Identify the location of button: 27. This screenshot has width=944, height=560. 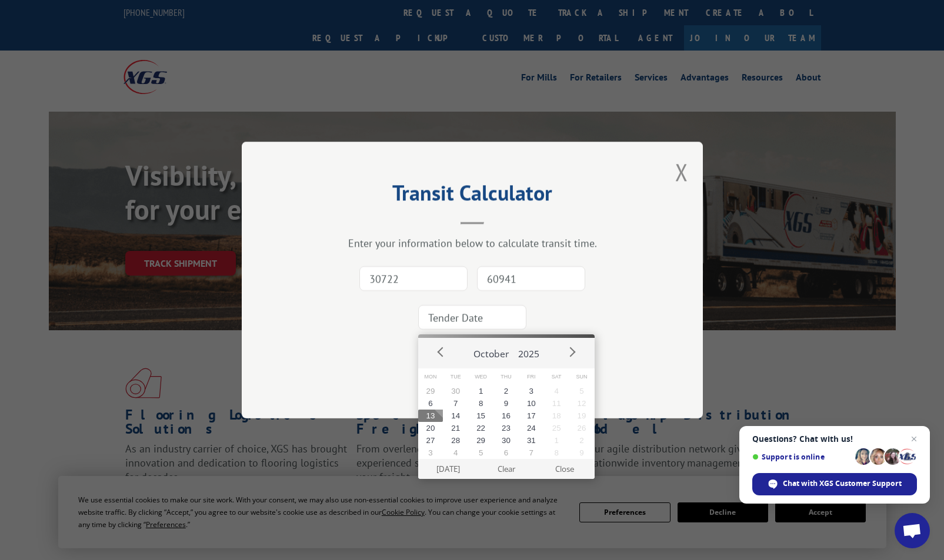
(430, 440).